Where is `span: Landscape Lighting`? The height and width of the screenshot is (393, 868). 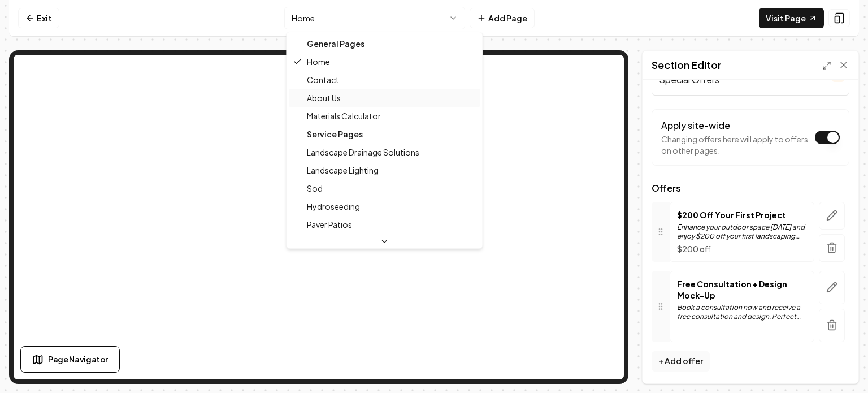
span: Landscape Lighting is located at coordinates (342, 170).